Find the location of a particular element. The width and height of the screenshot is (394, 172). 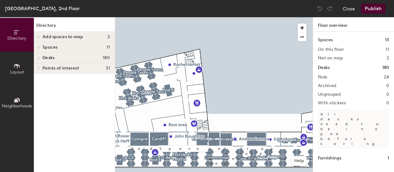

h2: 28 is located at coordinates (386, 77).